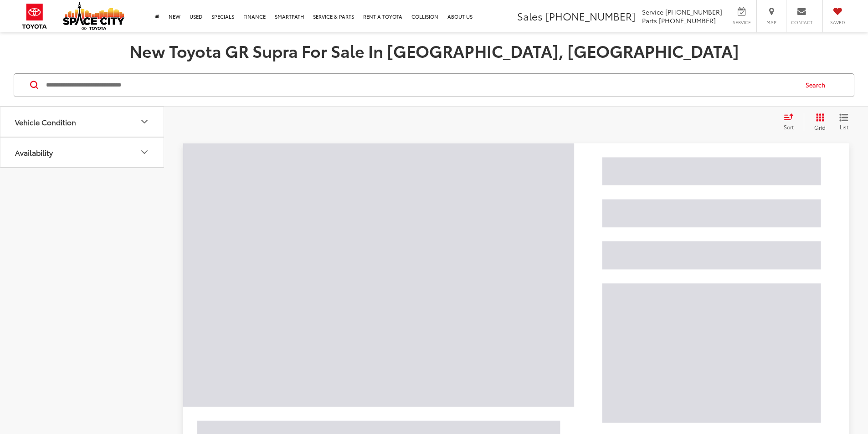 This screenshot has width=868, height=434. Describe the element at coordinates (820, 127) in the screenshot. I see `span: Grid` at that location.